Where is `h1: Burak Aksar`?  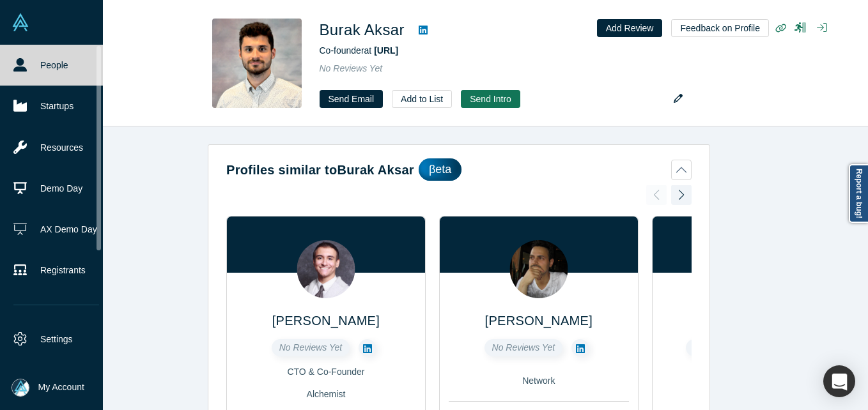
h1: Burak Aksar is located at coordinates (362, 30).